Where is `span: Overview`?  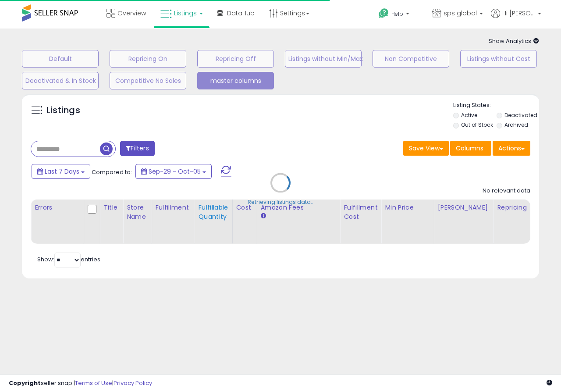 span: Overview is located at coordinates (131, 13).